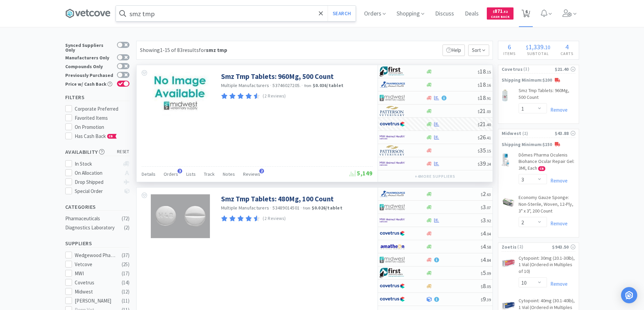 The height and width of the screenshot is (310, 644). What do you see at coordinates (96, 274) in the screenshot?
I see `div: MWI` at bounding box center [96, 274].